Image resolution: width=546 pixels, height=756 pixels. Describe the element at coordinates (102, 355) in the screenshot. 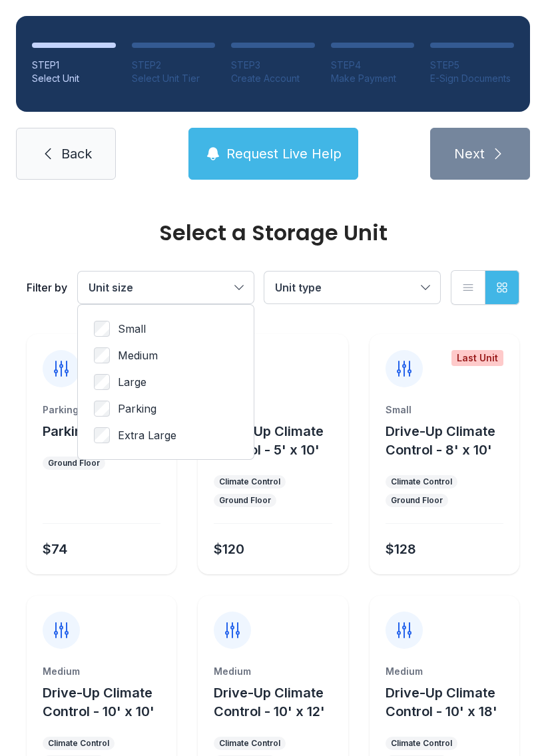

I see `input: Medium` at that location.